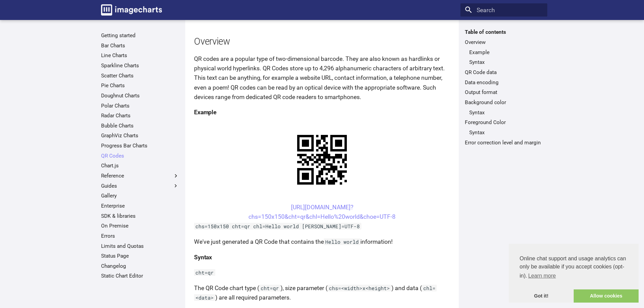 Image resolution: width=644 pixels, height=308 pixels. I want to click on a: Radar Charts, so click(140, 116).